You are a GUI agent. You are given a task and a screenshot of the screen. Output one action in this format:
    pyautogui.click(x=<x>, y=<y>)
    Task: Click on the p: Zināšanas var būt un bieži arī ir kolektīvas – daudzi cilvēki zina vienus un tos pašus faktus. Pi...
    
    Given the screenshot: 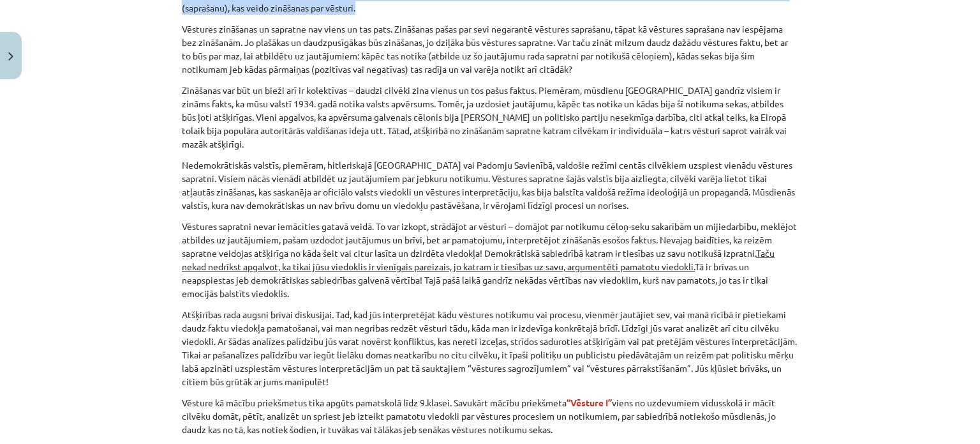 What is the action you would take?
    pyautogui.click(x=490, y=117)
    